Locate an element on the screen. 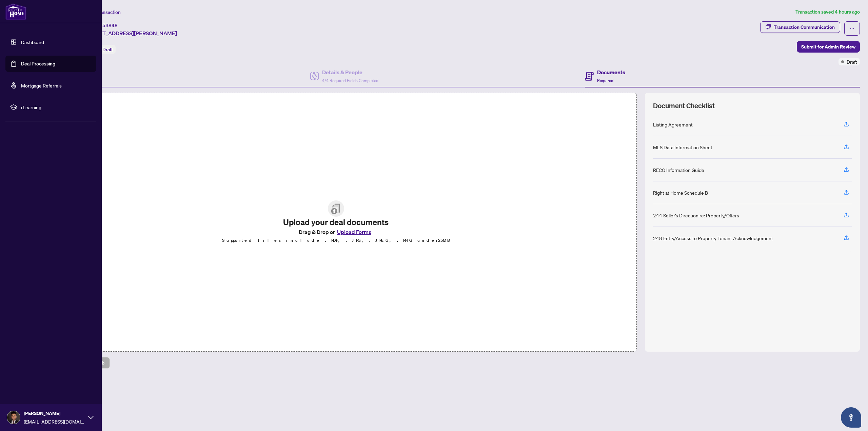 This screenshot has width=868, height=431. img: logo is located at coordinates (16, 12).